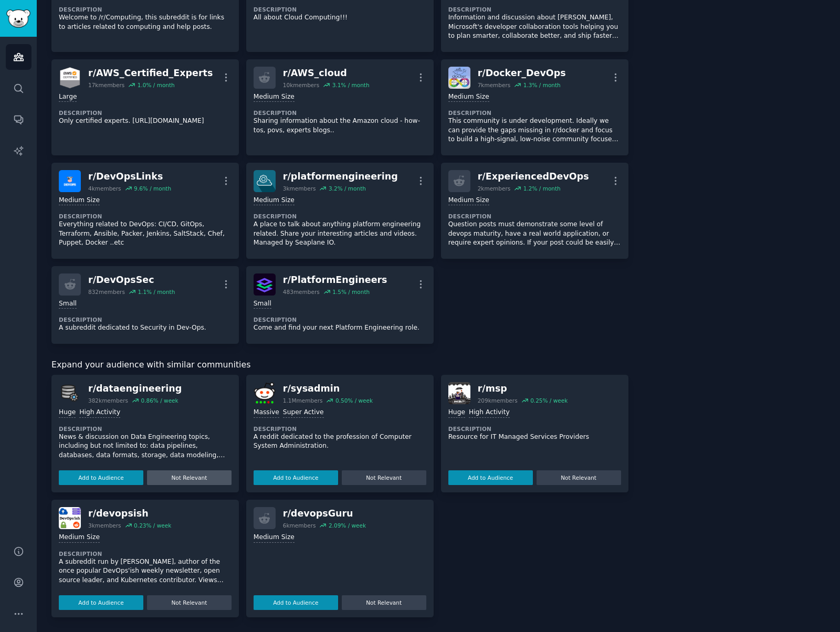  I want to click on p: All about Cloud Computing!!!, so click(340, 18).